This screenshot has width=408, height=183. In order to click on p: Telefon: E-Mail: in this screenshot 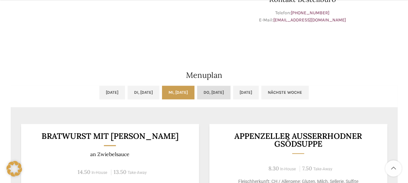, I will do `click(303, 17)`.